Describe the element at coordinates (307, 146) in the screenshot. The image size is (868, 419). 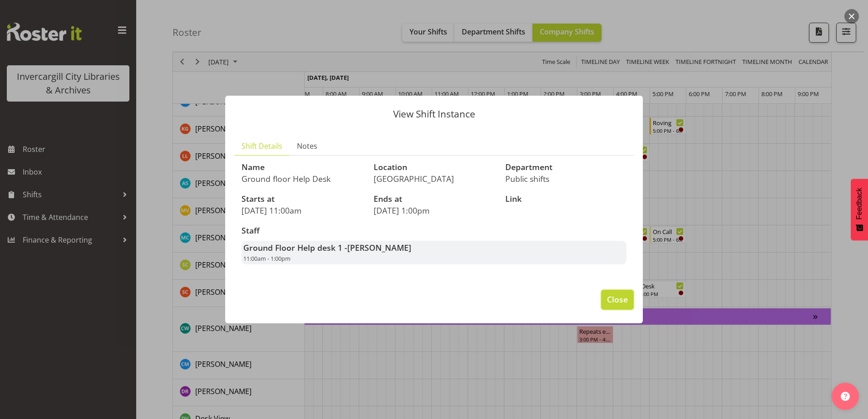
I see `span: Notes` at that location.